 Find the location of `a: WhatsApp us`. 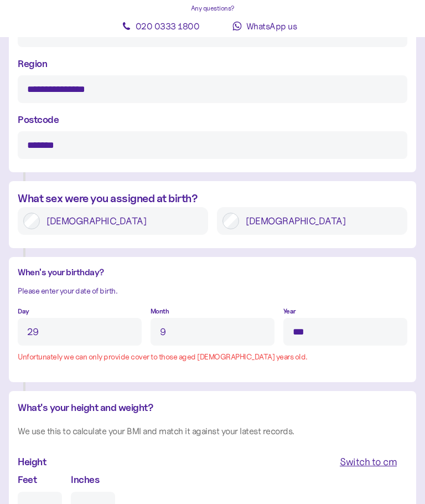

a: WhatsApp us is located at coordinates (265, 26).